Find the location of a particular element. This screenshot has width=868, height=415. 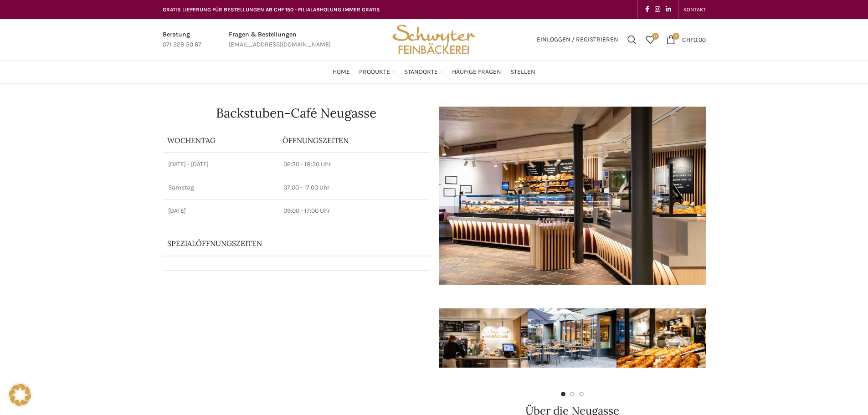

li: Go to slide 2 is located at coordinates (573, 394).